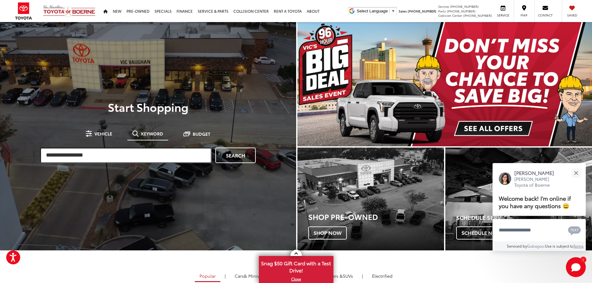 The image size is (592, 283). Describe the element at coordinates (442, 11) in the screenshot. I see `span: Parts` at that location.